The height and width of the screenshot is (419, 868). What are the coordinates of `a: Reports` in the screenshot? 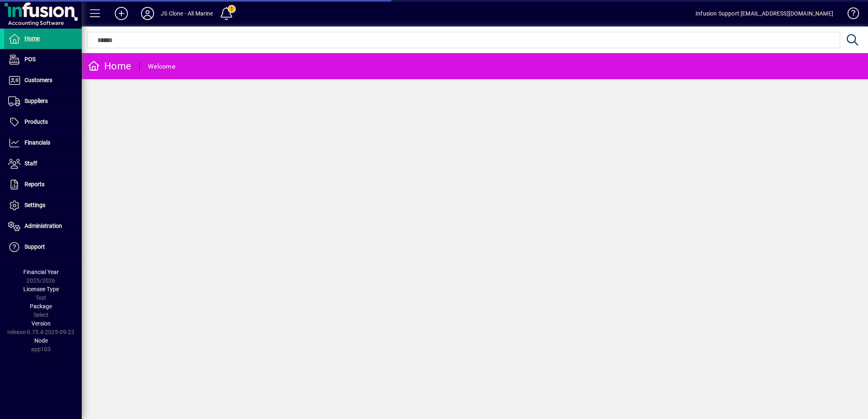 It's located at (43, 184).